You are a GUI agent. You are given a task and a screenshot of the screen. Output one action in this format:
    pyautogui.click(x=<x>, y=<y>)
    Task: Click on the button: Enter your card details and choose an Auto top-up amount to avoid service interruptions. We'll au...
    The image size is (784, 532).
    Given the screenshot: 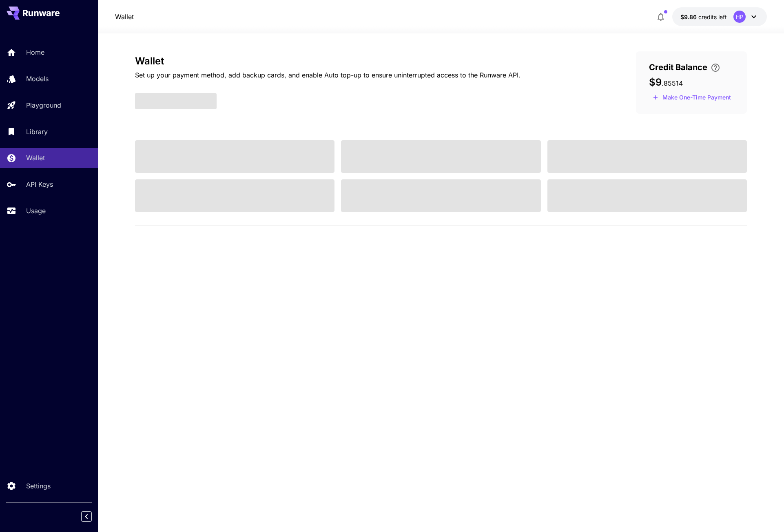 What is the action you would take?
    pyautogui.click(x=715, y=68)
    